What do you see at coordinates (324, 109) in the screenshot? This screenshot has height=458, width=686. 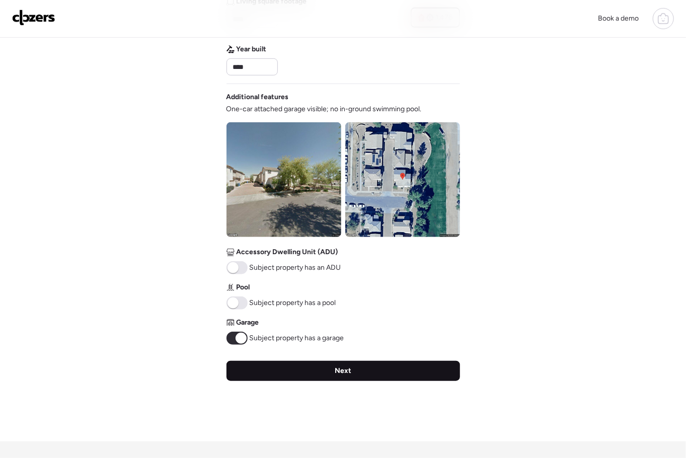 I see `span: One-car attached garage visible; no in-ground swimming pool.` at bounding box center [324, 109].